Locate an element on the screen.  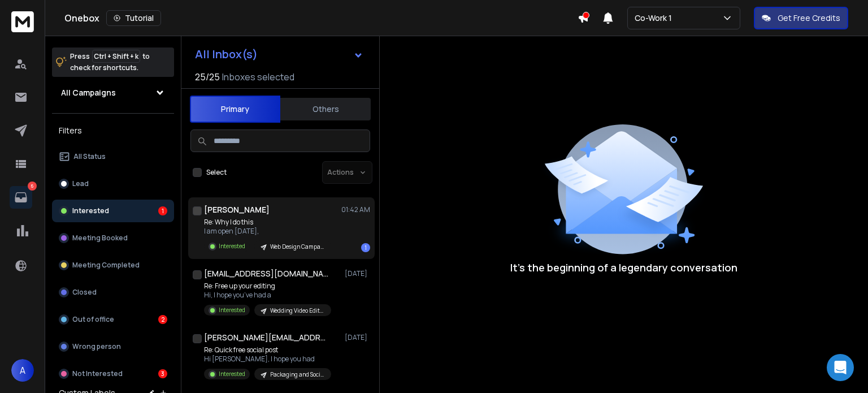
p: Meeting Completed is located at coordinates (106, 265).